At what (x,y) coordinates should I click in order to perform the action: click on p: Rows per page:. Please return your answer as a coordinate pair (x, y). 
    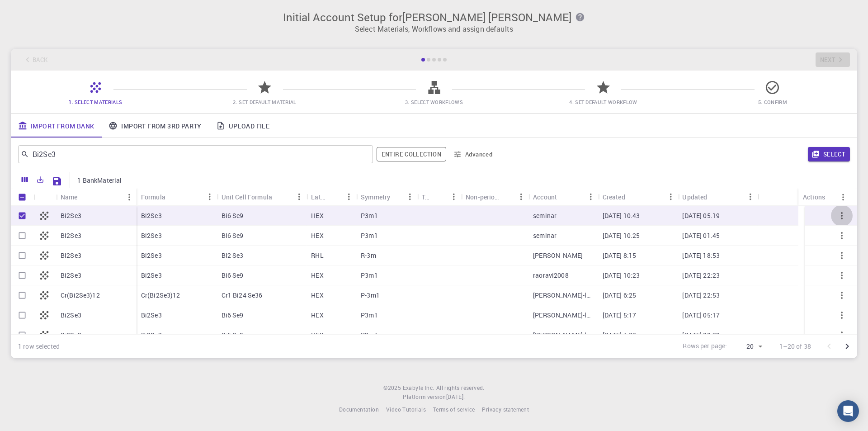
    Looking at the image, I should click on (705, 346).